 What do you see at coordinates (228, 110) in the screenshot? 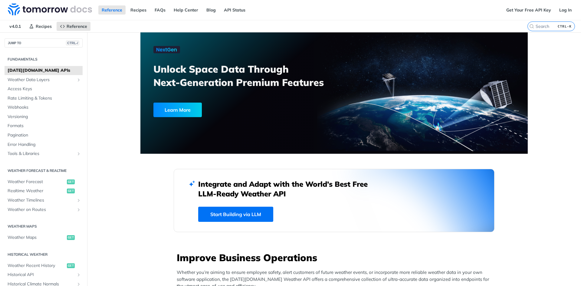
I see `a: Learn More` at bounding box center [228, 110].